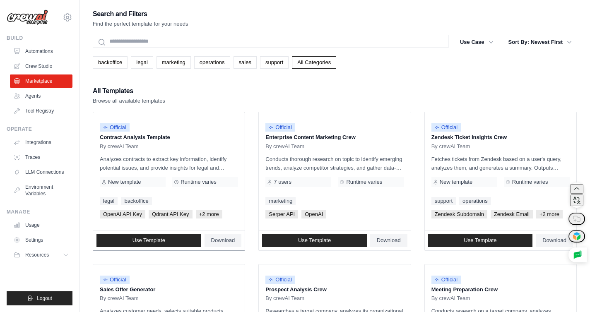  Describe the element at coordinates (37, 255) in the screenshot. I see `span: Resources` at that location.